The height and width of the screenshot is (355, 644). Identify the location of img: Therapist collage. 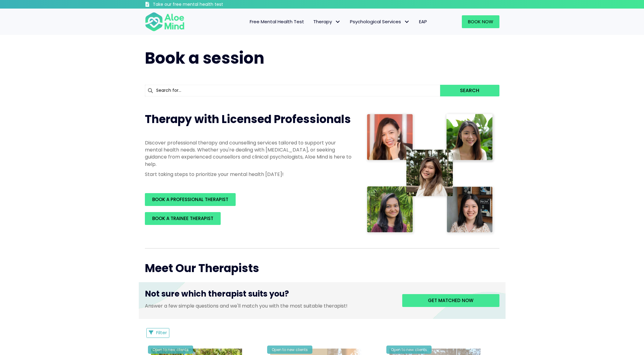
(431, 174).